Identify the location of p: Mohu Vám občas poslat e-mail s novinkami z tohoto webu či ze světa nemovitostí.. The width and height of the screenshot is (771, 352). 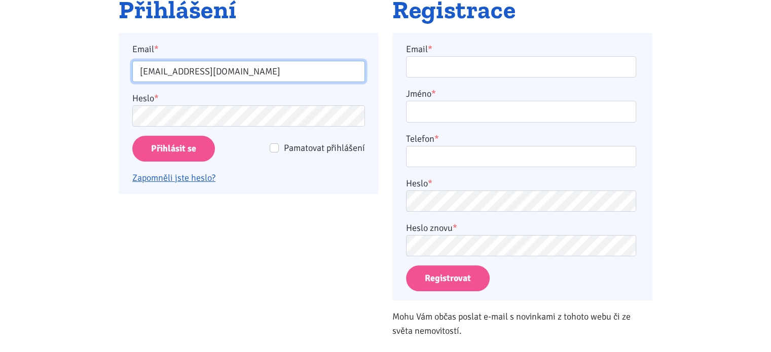
(522, 324).